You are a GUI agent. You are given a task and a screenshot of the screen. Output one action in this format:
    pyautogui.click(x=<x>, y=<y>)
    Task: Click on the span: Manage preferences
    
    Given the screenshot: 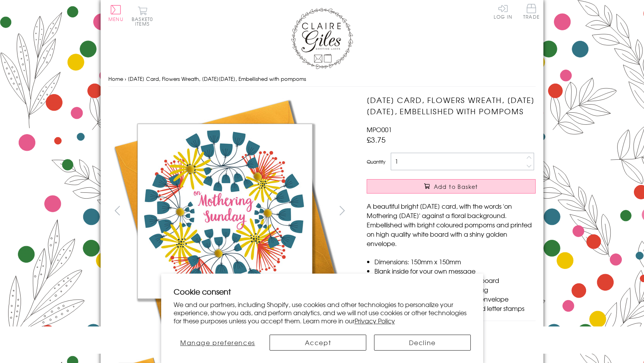 What is the action you would take?
    pyautogui.click(x=217, y=342)
    